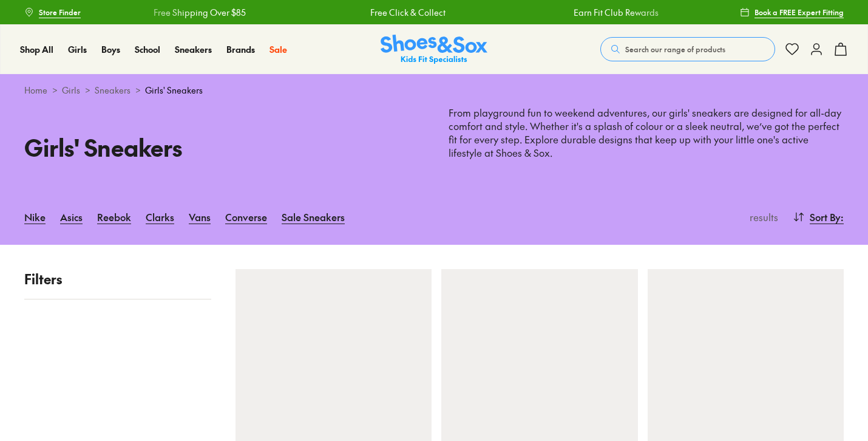 The width and height of the screenshot is (868, 441). I want to click on img: SNS_Logo_Responsive.svg, so click(434, 49).